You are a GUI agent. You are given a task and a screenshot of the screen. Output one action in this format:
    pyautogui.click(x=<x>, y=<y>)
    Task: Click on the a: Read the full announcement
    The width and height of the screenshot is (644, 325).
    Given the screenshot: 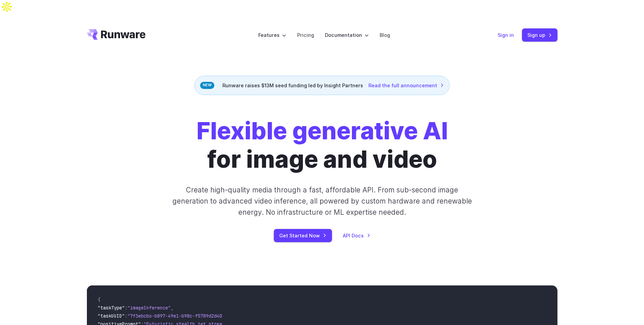 What is the action you would take?
    pyautogui.click(x=406, y=85)
    